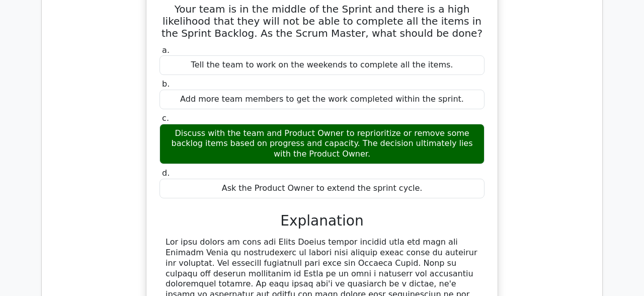 The width and height of the screenshot is (644, 296). What do you see at coordinates (166, 118) in the screenshot?
I see `span: c.` at bounding box center [166, 118].